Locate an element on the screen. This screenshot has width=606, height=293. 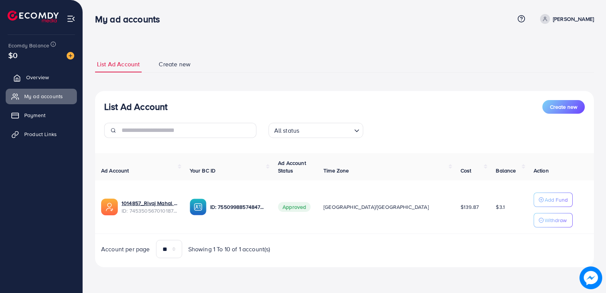
span: All status is located at coordinates (287, 130).